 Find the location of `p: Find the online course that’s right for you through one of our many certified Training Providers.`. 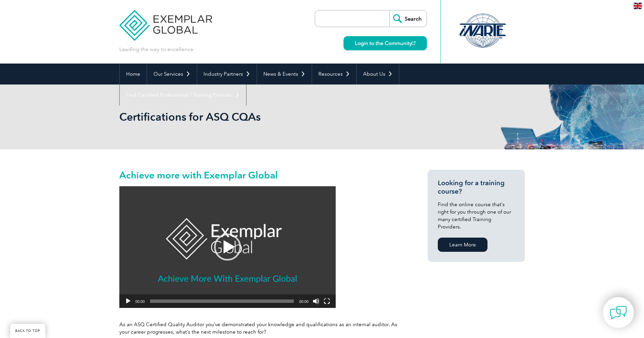

p: Find the online course that’s right for you through one of our many certified Training Providers. is located at coordinates (476, 216).